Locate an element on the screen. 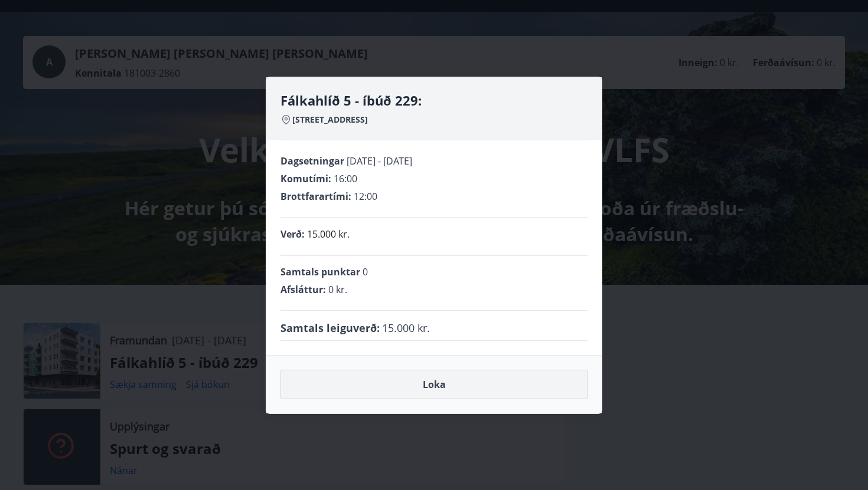  button: Loka is located at coordinates (434, 384).